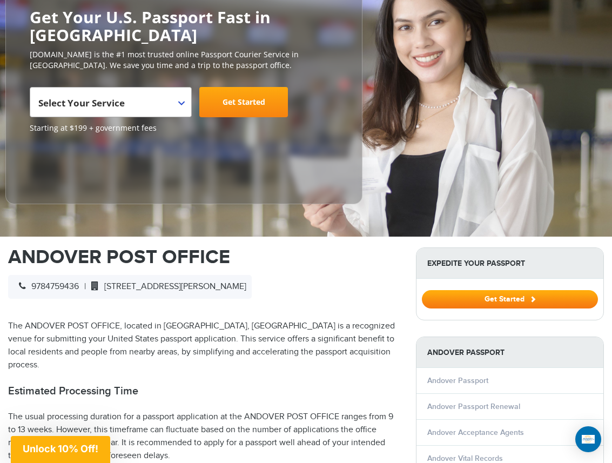 Image resolution: width=612 pixels, height=463 pixels. I want to click on h1: ANDOVER POST OFFICE, so click(204, 257).